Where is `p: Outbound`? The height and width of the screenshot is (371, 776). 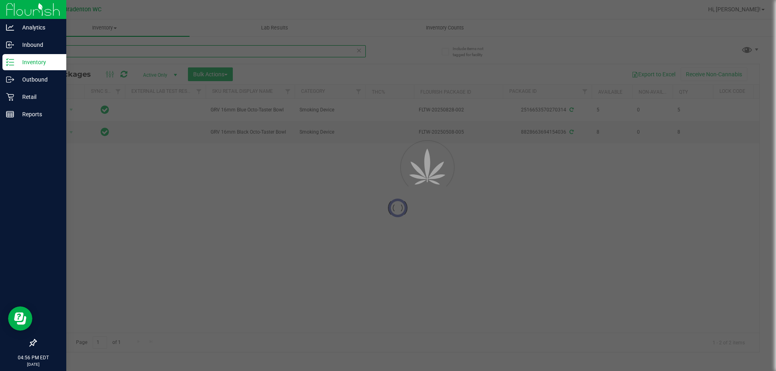 p: Outbound is located at coordinates (38, 80).